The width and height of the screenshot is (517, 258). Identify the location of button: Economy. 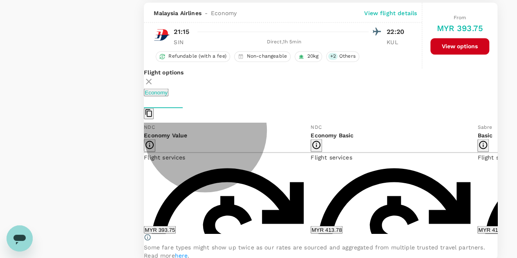
(156, 92).